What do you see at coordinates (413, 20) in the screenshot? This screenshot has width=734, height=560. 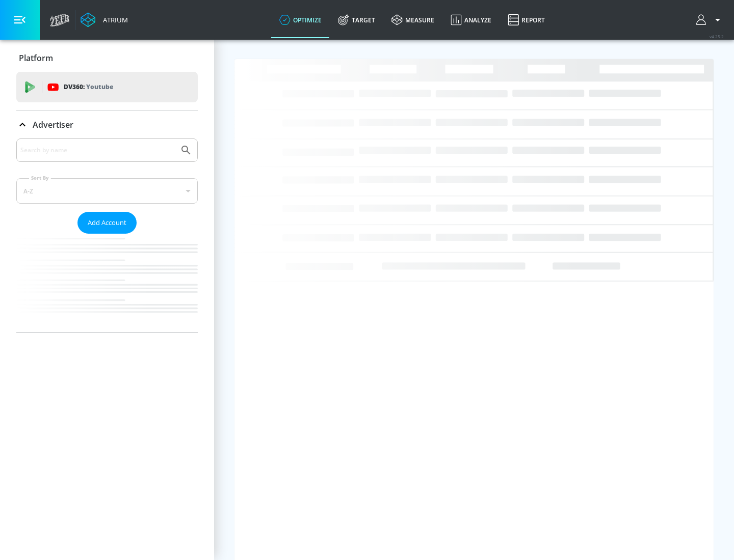 I see `a: measure` at bounding box center [413, 20].